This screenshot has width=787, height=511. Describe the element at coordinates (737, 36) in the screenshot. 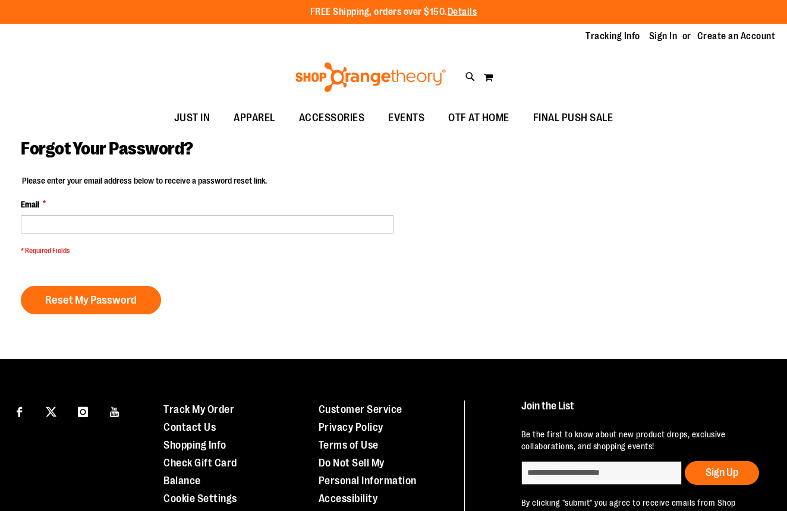

I see `a: Create an Account` at that location.